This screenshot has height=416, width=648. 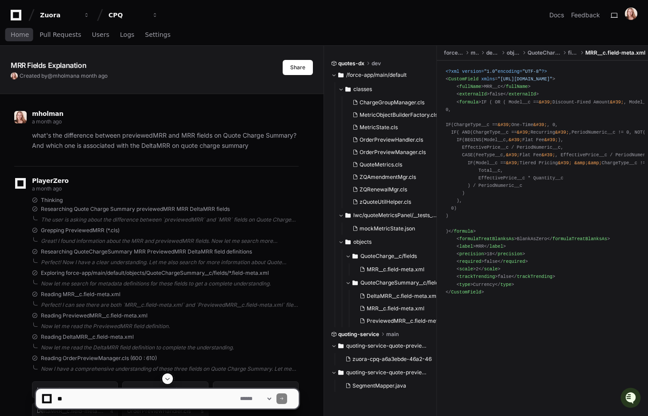 What do you see at coordinates (387, 229) in the screenshot?
I see `span: mockMetricState.json` at bounding box center [387, 229].